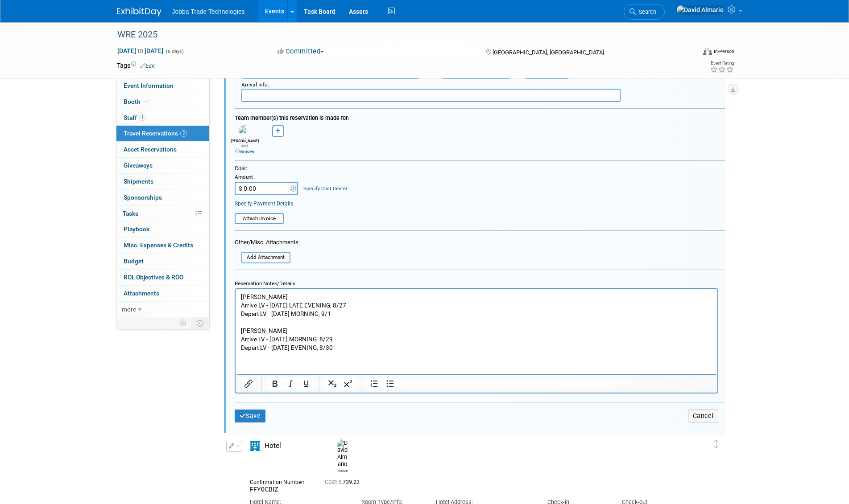 This screenshot has height=504, width=849. I want to click on button: Bold, so click(275, 384).